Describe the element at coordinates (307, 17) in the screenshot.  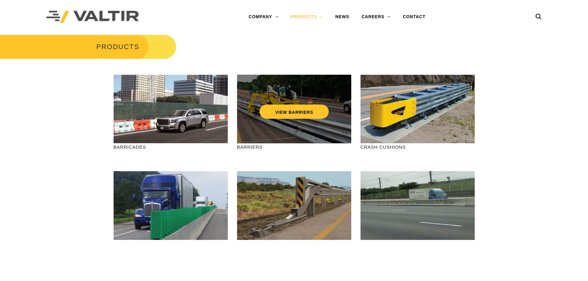
I see `a: PRODUCTS` at that location.